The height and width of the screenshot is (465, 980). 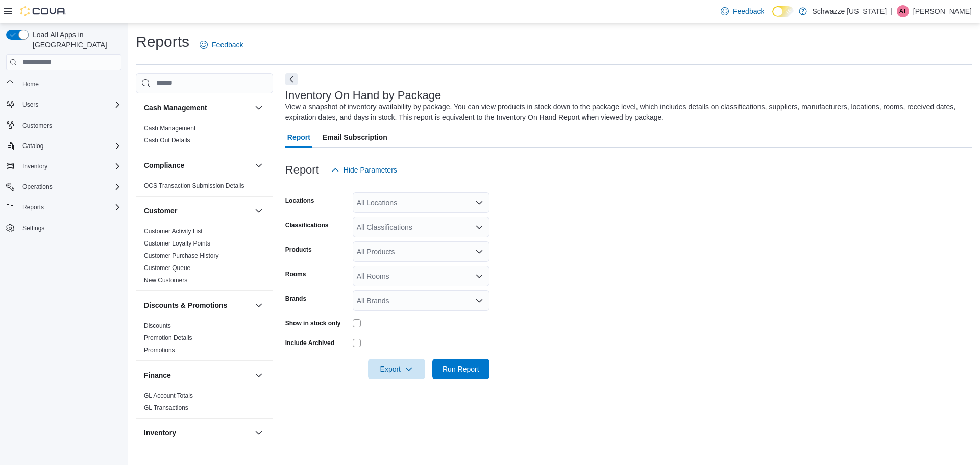 I want to click on h3: Report, so click(x=302, y=170).